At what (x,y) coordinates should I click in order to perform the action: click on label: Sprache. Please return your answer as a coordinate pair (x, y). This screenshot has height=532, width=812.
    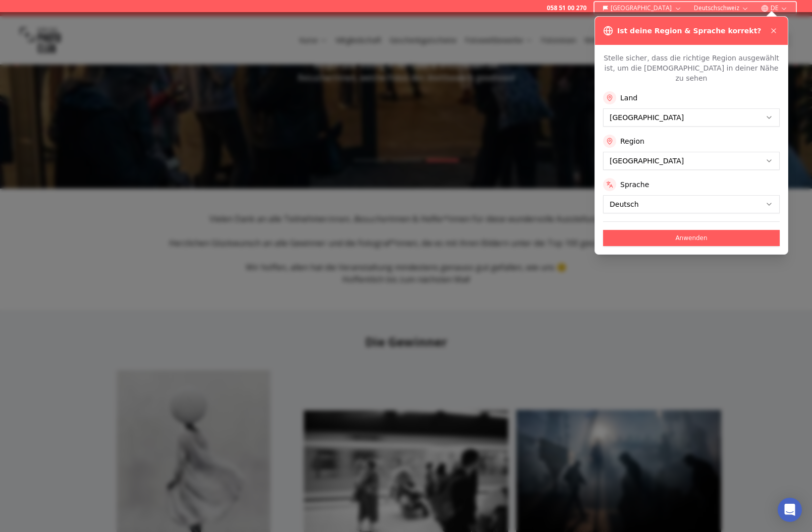
    Looking at the image, I should click on (635, 184).